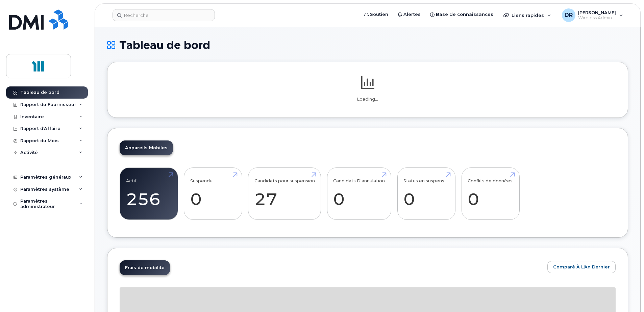  Describe the element at coordinates (367, 45) in the screenshot. I see `h1: Tableau de bord` at that location.